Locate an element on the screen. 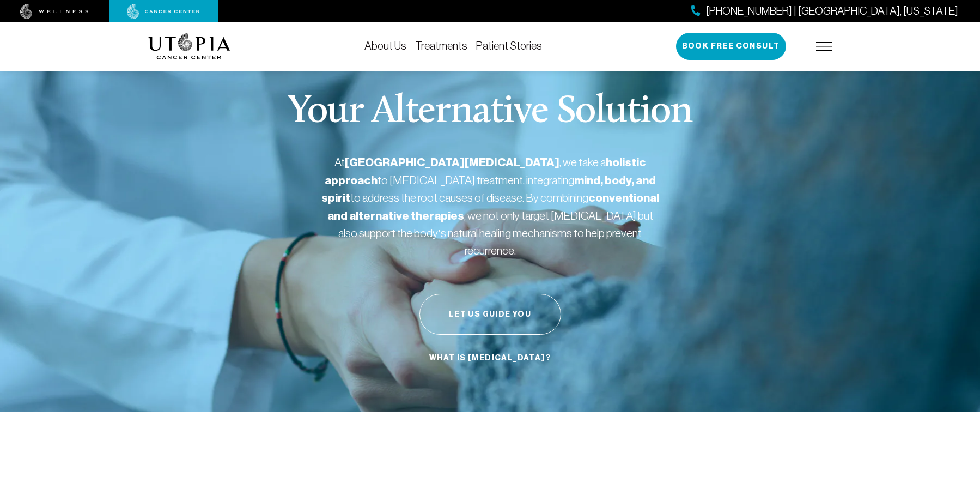 The width and height of the screenshot is (980, 495). strong: holistic approach is located at coordinates (485, 171).